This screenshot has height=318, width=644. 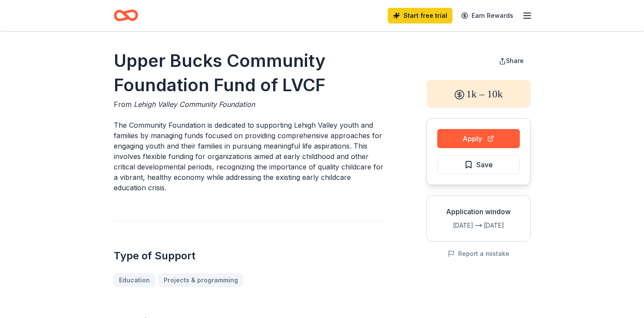 I want to click on a: Start free trial, so click(x=420, y=15).